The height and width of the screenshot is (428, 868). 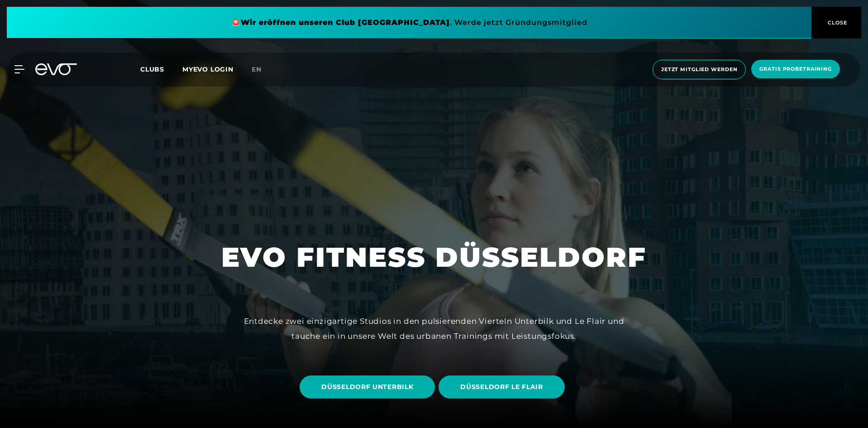 What do you see at coordinates (262, 69) in the screenshot?
I see `a: en` at bounding box center [262, 69].